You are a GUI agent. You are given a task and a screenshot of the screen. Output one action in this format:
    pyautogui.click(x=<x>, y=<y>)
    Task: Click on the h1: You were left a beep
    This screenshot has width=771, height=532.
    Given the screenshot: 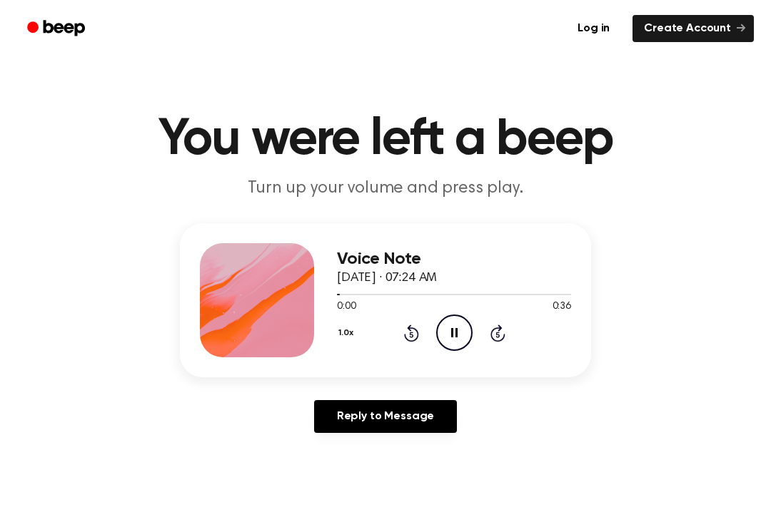 What is the action you would take?
    pyautogui.click(x=386, y=139)
    